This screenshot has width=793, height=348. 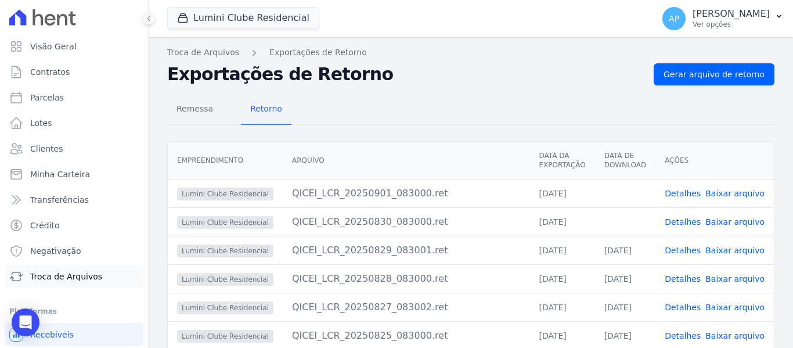 I want to click on span: Troca de Arquivos, so click(x=66, y=276).